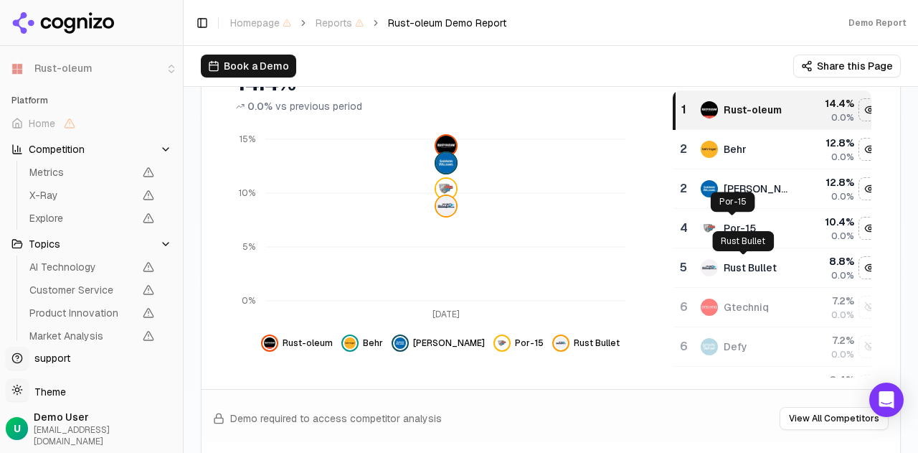 This screenshot has height=453, width=918. Describe the element at coordinates (373, 343) in the screenshot. I see `span: Behr` at that location.